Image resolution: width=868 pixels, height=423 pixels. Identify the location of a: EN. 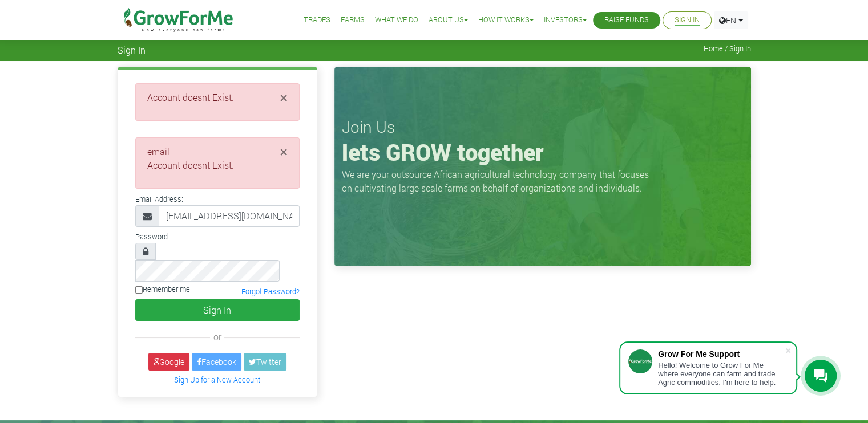
(731, 20).